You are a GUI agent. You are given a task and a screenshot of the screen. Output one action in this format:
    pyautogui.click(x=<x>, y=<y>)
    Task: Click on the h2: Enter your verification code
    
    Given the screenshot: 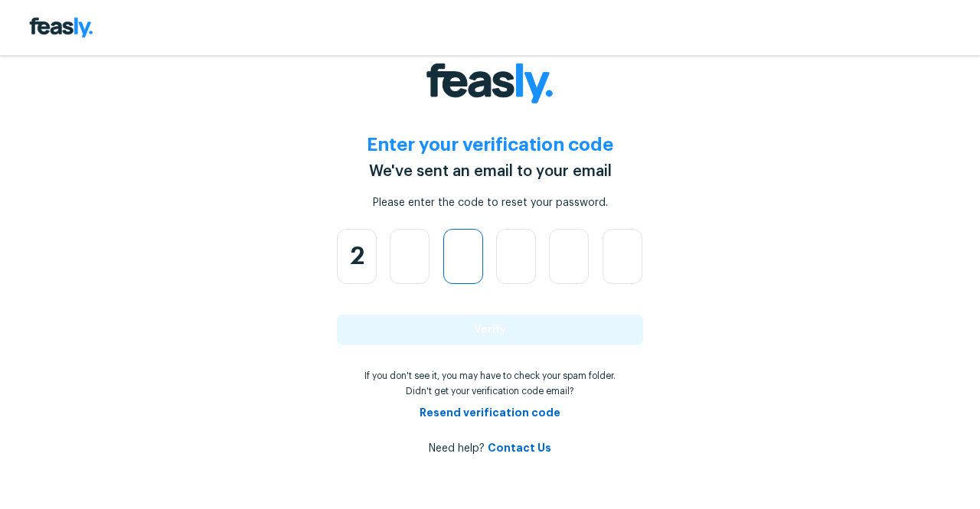 What is the action you would take?
    pyautogui.click(x=490, y=145)
    